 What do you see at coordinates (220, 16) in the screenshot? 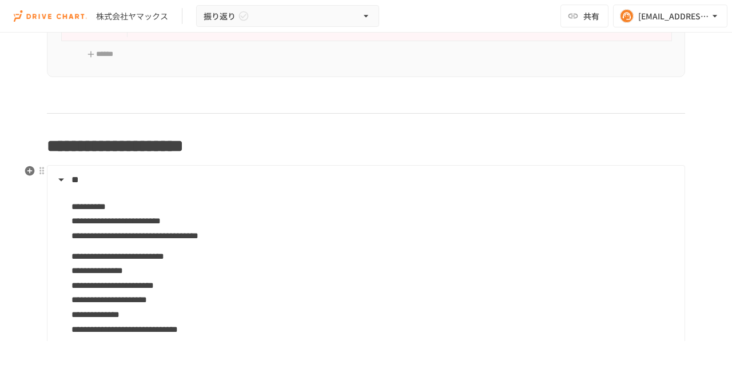
I see `span: 振り返り` at bounding box center [220, 16].